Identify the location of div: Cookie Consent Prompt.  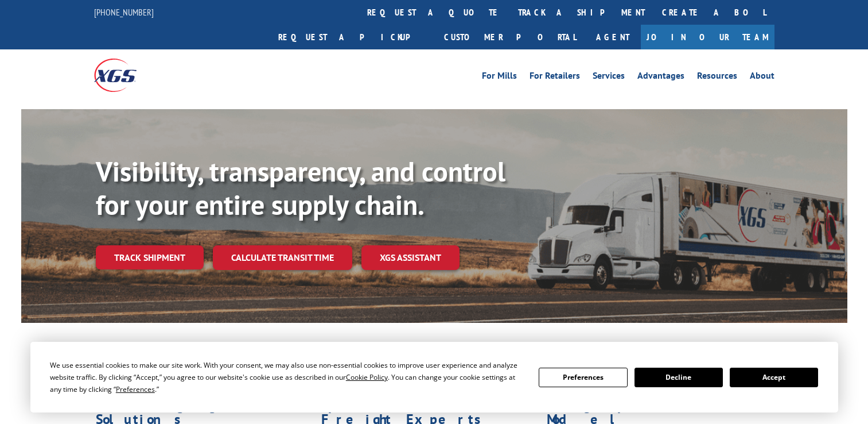
(434, 377).